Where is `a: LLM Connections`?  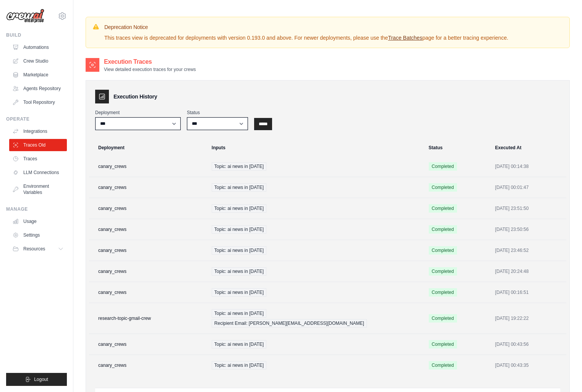 a: LLM Connections is located at coordinates (38, 172).